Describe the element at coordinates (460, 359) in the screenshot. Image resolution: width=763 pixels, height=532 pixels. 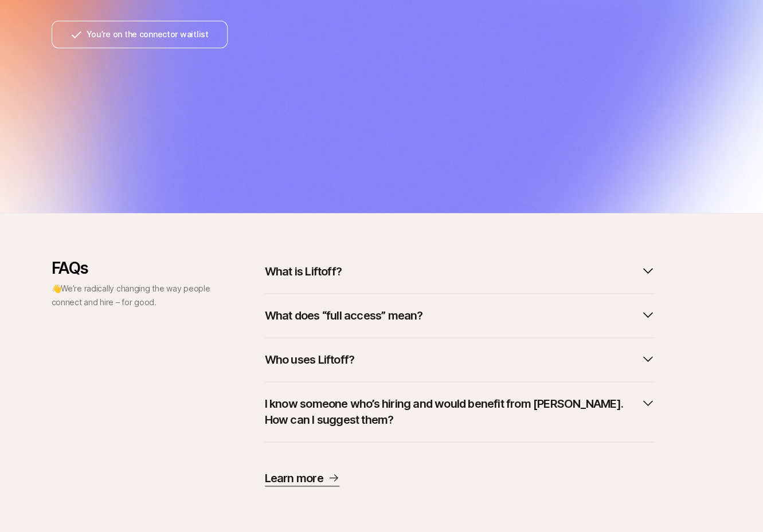
I see `button: Who uses Liftoff?` at that location.